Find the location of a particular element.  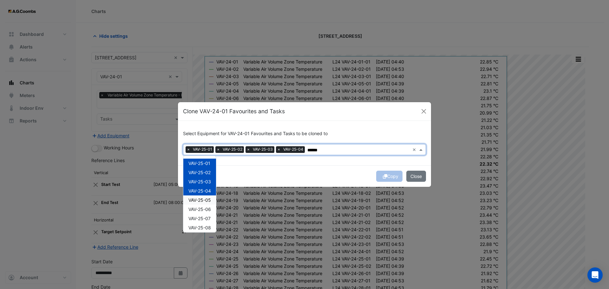

h6: Select Equipment for VAV-24-01 Favourites and Tasks to be cloned to is located at coordinates (304, 133).